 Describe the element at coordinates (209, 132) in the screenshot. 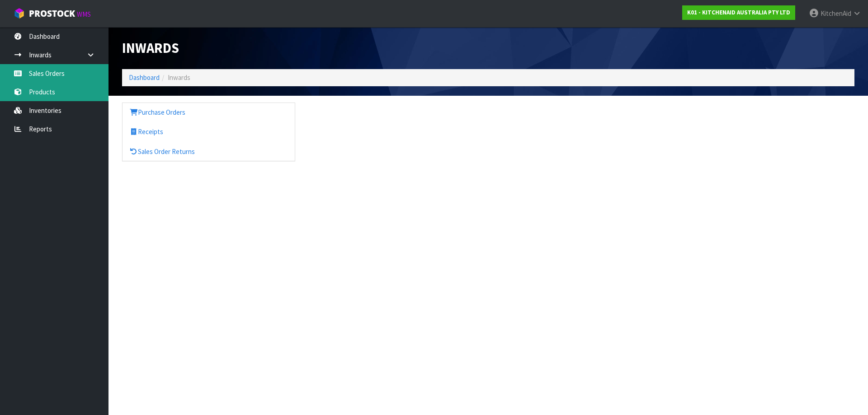

I see `a: Receipts` at that location.